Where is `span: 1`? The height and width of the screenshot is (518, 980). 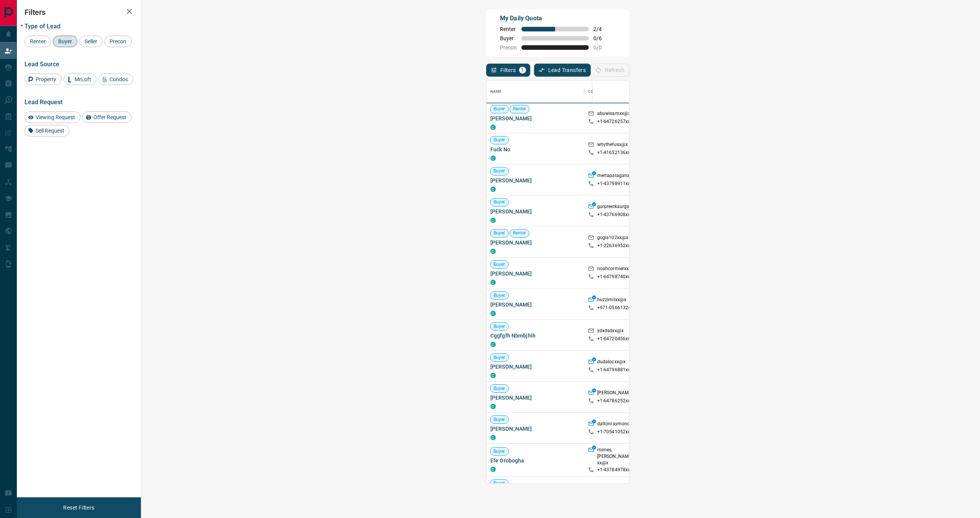
span: 1 is located at coordinates (523, 70).